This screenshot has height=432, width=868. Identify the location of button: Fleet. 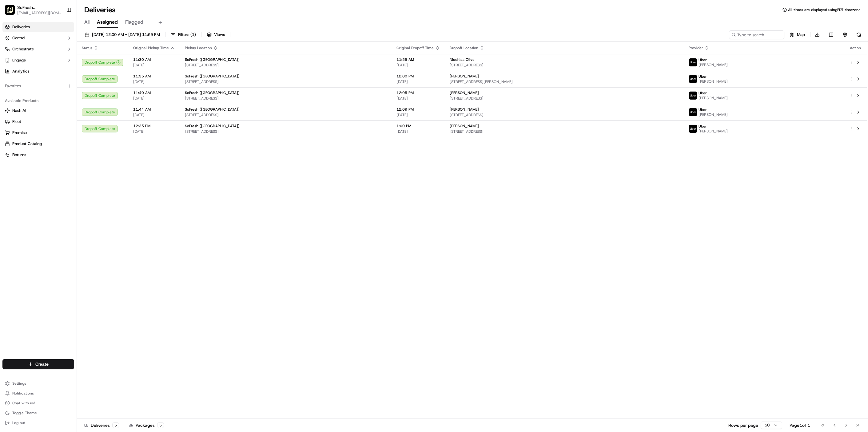
(38, 122).